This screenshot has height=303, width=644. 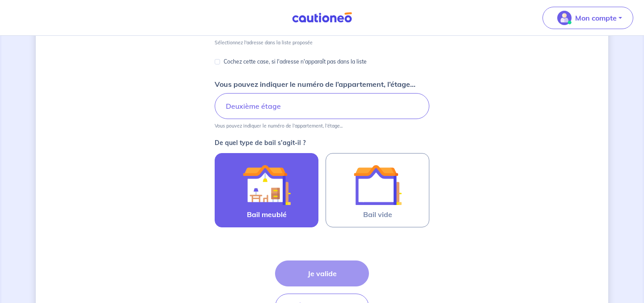 I want to click on button: illu_account_valid_menu.svgMon compte, so click(x=588, y=18).